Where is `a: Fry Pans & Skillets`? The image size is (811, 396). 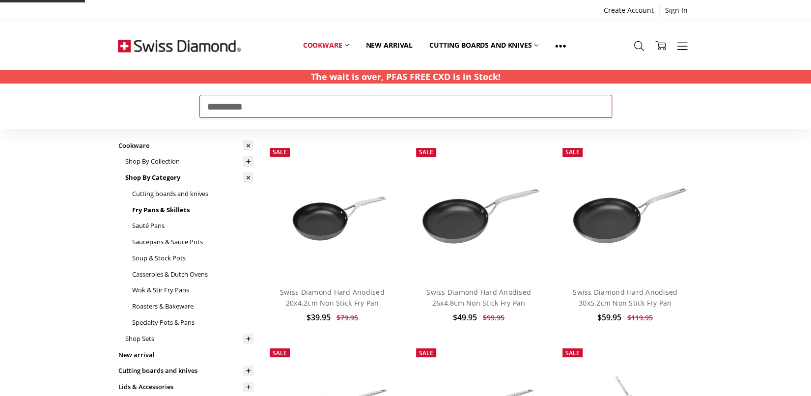 a: Fry Pans & Skillets is located at coordinates (193, 210).